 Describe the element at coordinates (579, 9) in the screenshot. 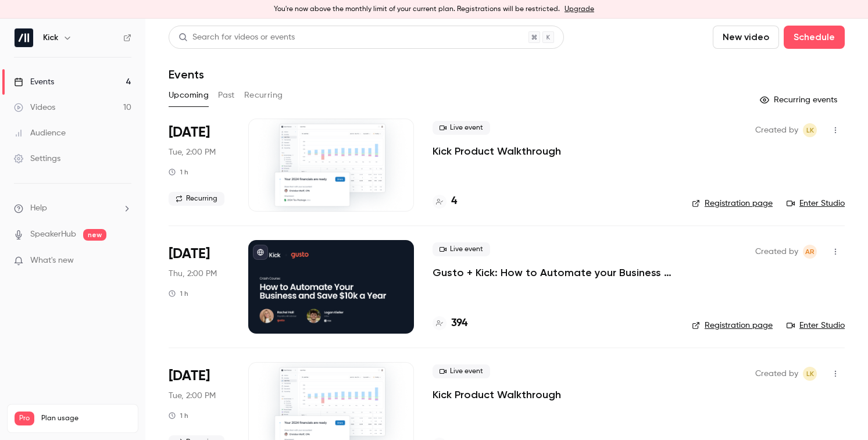

I see `a: Upgrade` at that location.